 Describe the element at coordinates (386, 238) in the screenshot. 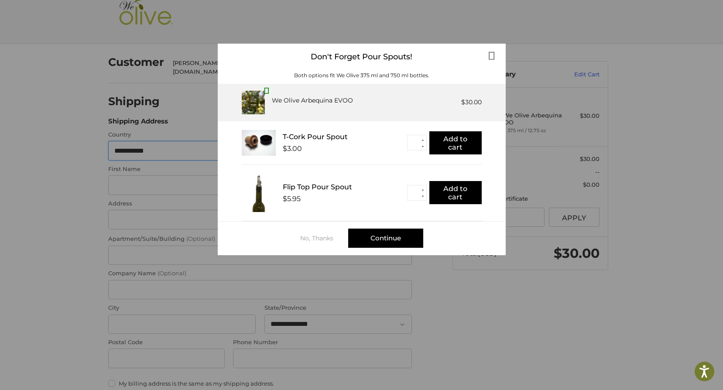

I see `div: Continue` at that location.